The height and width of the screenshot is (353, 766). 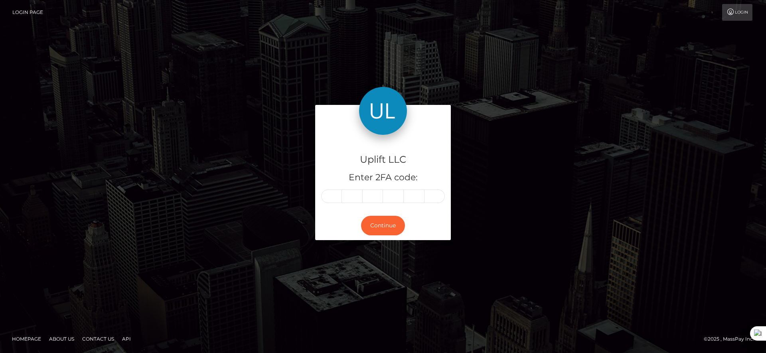 I want to click on h5: Enter 2FA code:, so click(x=383, y=178).